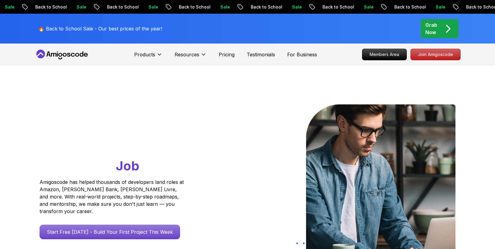 The image size is (495, 249). I want to click on a: Testimonials, so click(261, 54).